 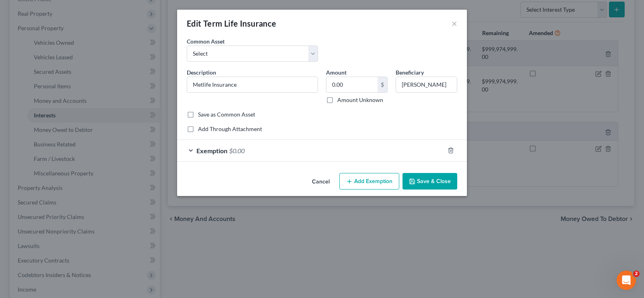 What do you see at coordinates (321, 182) in the screenshot?
I see `button: Cancel` at bounding box center [321, 182].